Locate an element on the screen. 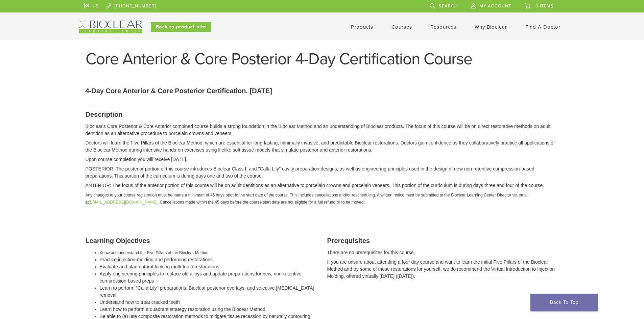 This screenshot has height=319, width=644. li: Apply engineering principles to replace old alloys and update preparations for new, non-retentive... is located at coordinates (208, 278).